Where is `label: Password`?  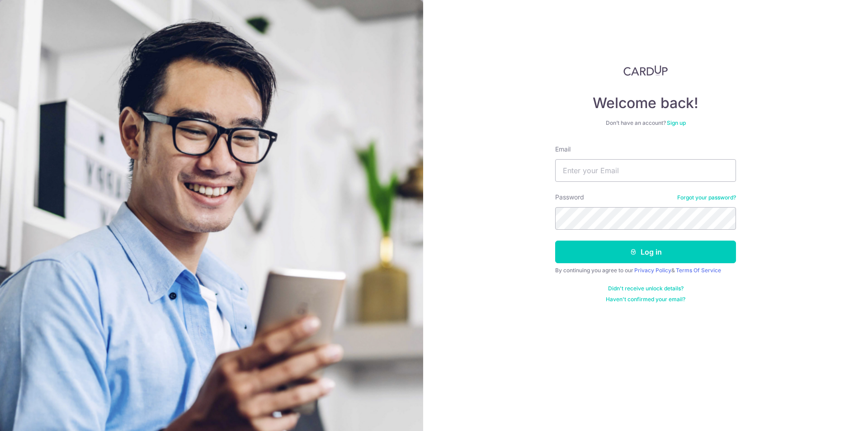 label: Password is located at coordinates (570, 197).